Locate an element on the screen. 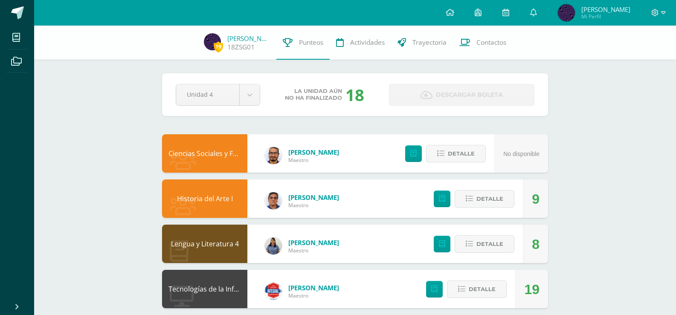 This screenshot has height=315, width=676. span: La unidad aún no ha finalizado is located at coordinates (313, 95).